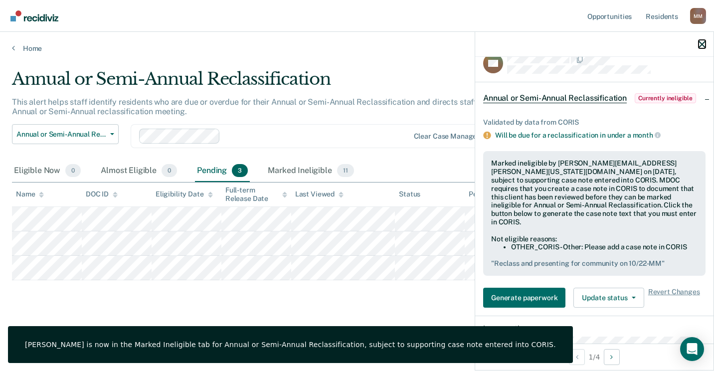  What do you see at coordinates (311, 171) in the screenshot?
I see `div: Marked Ineligible` at bounding box center [311, 171].